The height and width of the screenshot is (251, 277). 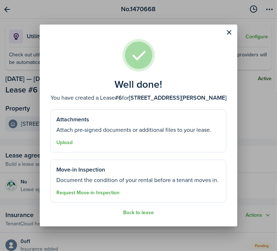 I want to click on button: Upload, so click(x=64, y=143).